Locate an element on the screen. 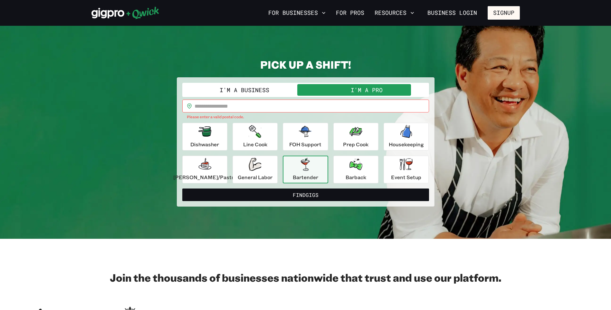 This screenshot has width=611, height=310. button: General Labor is located at coordinates (255, 169).